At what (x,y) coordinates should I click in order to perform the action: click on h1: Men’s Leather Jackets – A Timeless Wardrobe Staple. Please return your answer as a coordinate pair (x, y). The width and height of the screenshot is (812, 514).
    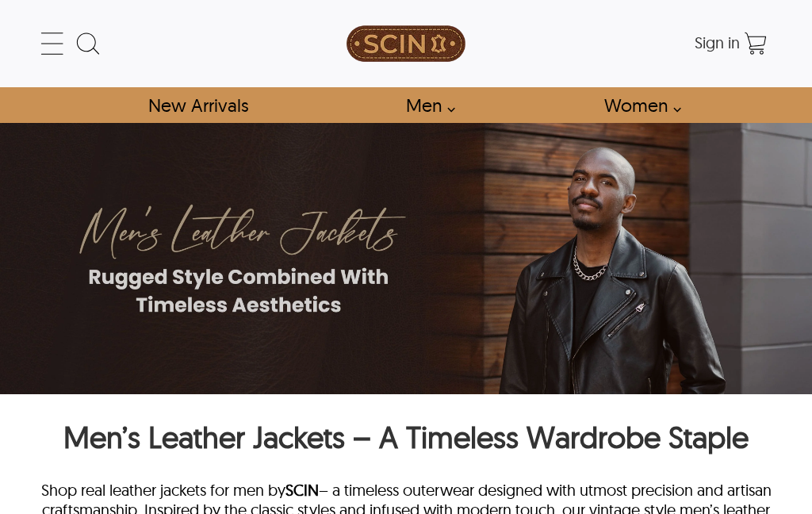
    Looking at the image, I should click on (406, 440).